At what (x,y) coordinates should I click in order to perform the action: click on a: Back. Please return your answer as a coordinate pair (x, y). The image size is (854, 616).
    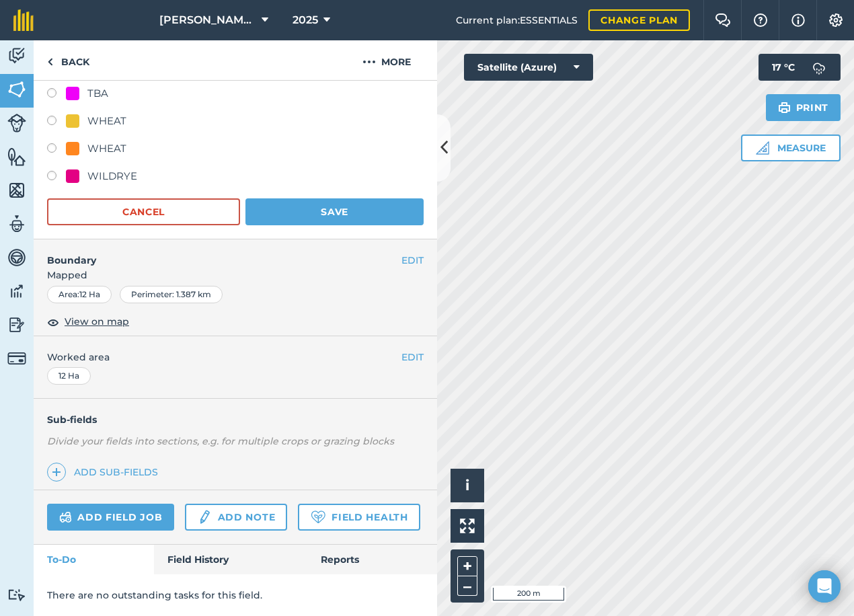
    Looking at the image, I should click on (68, 60).